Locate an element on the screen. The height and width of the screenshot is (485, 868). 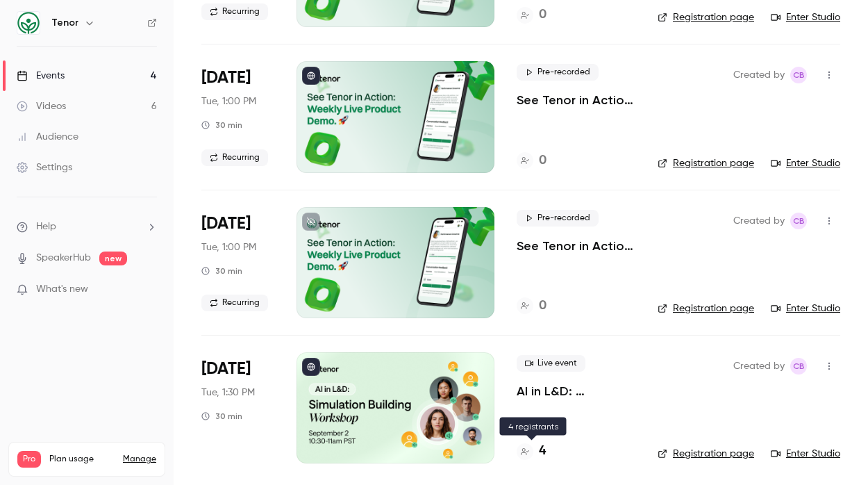
div: Aug 26 Tue, 10:00 AM (America/Los Angeles) is located at coordinates (237, 116).